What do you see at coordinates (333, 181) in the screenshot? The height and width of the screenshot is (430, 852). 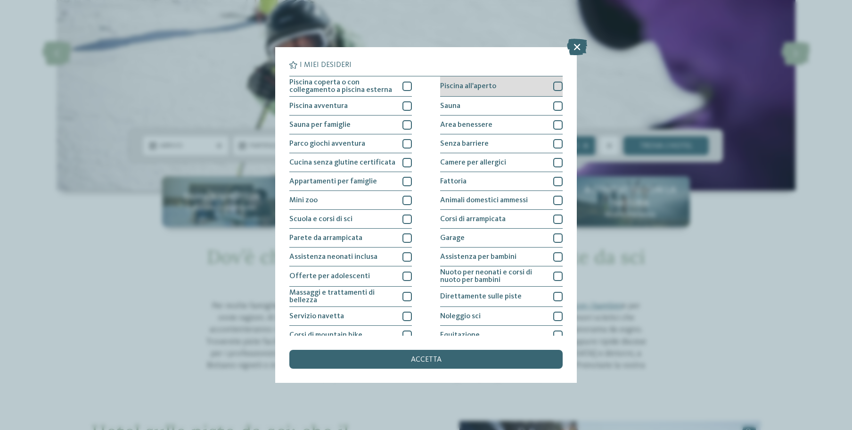 I see `span: Appartamenti per famiglie` at bounding box center [333, 181].